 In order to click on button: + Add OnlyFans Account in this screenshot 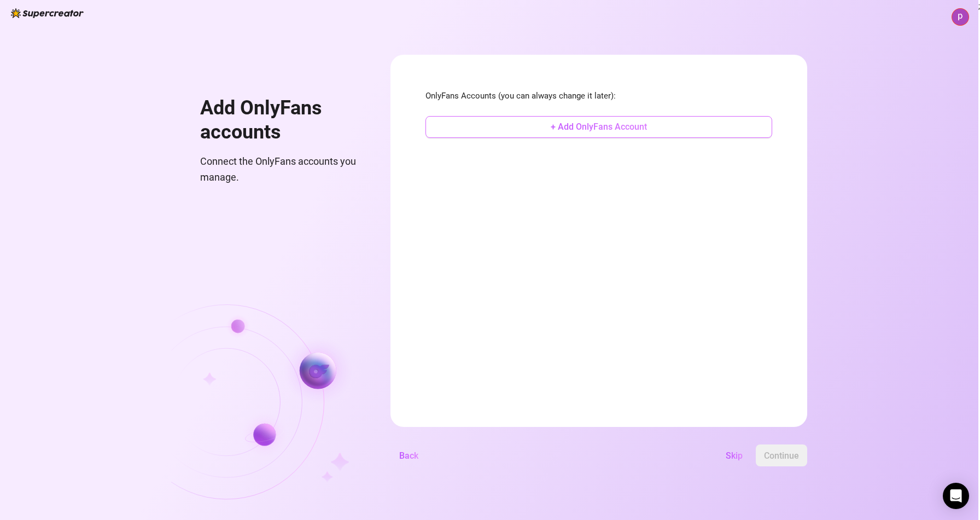, I will do `click(599, 127)`.